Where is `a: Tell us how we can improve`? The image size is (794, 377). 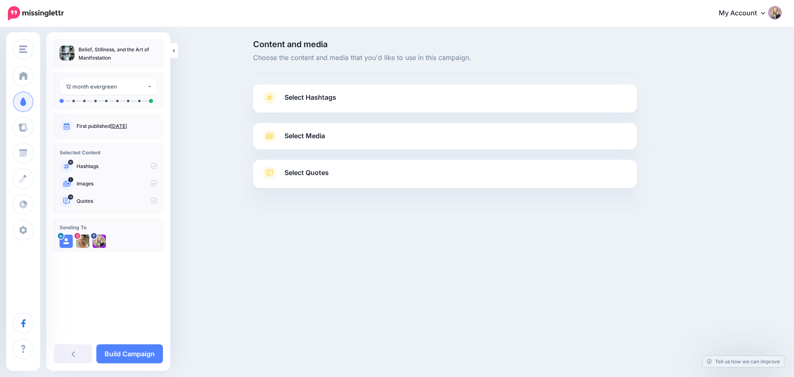
a: Tell us how we can improve is located at coordinates (743, 361).